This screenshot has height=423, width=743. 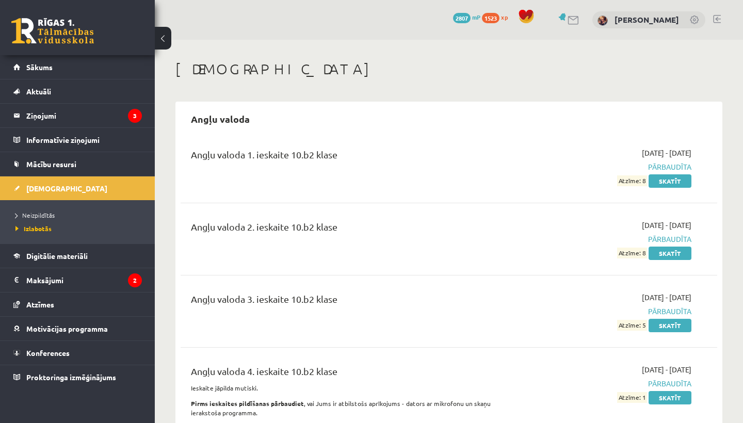 I want to click on span: Atzīmes, so click(x=40, y=304).